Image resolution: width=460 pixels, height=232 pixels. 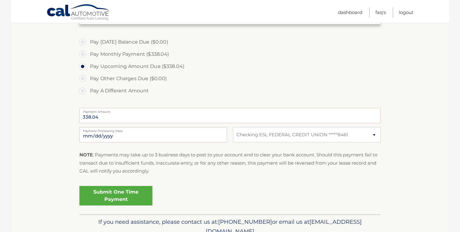 What do you see at coordinates (406, 12) in the screenshot?
I see `a: Logout` at bounding box center [406, 12].